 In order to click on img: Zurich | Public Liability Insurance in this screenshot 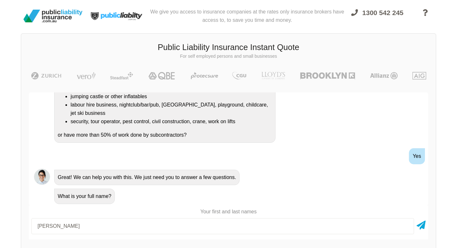, I will do `click(46, 76)`.